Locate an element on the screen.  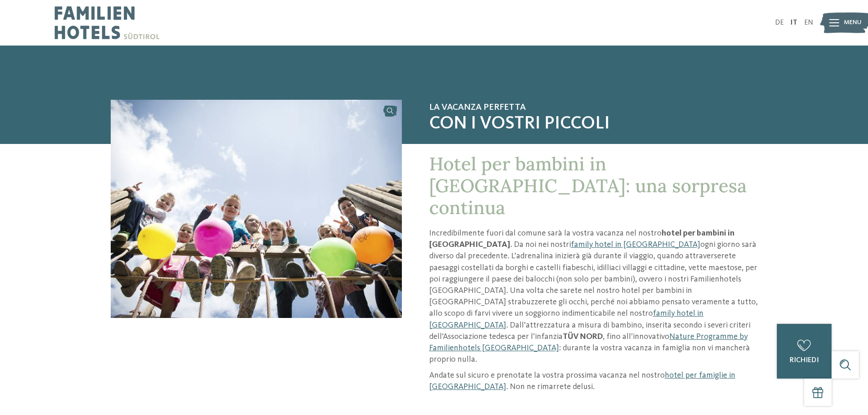
a: IT is located at coordinates (794, 23).